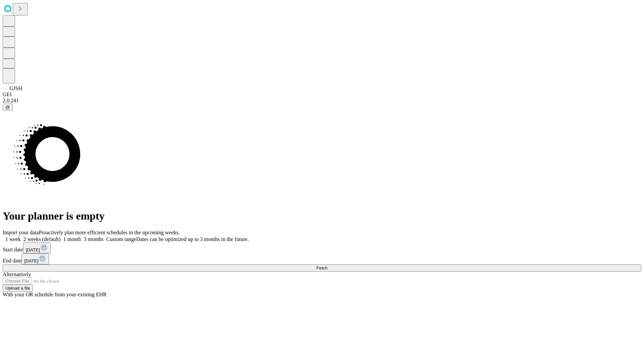  I want to click on span: 1 month, so click(72, 239).